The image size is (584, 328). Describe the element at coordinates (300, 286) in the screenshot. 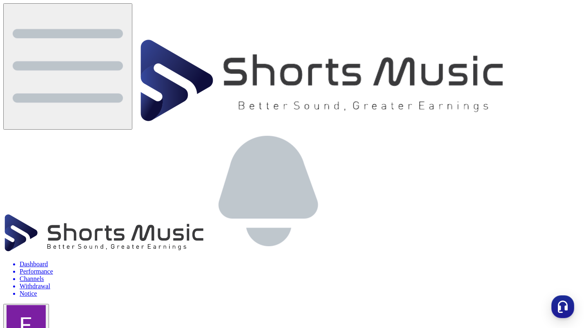

I see `a: Withdrawal` at that location.